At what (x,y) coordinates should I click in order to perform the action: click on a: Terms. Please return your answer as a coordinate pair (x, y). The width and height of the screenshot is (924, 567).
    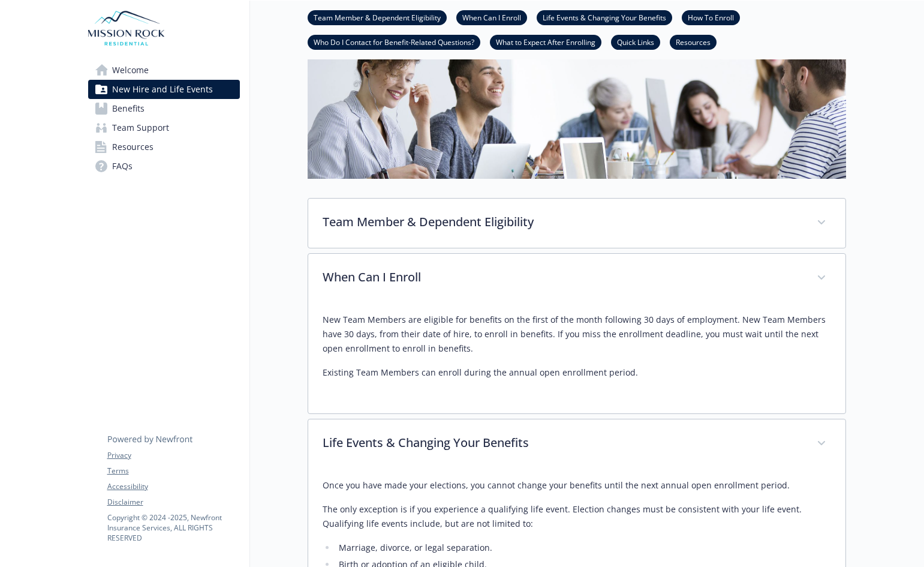
    Looking at the image, I should click on (174, 471).